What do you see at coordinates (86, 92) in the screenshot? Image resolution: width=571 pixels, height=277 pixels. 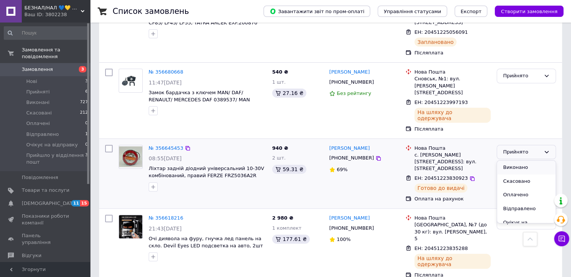 I see `span: 6` at bounding box center [86, 92].